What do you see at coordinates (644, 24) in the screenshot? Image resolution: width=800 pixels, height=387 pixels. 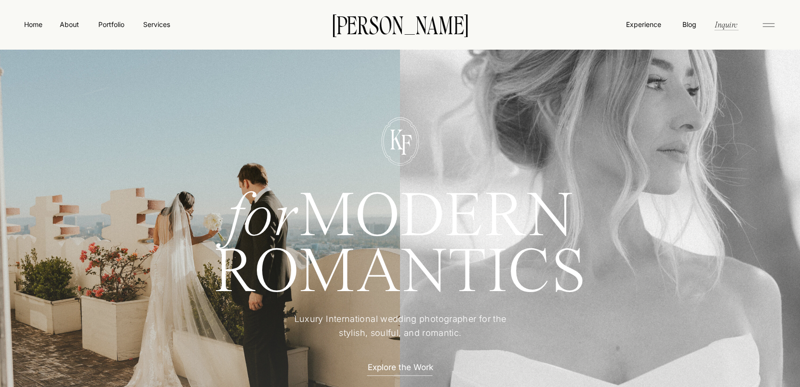 I see `a: Experience` at bounding box center [644, 24].